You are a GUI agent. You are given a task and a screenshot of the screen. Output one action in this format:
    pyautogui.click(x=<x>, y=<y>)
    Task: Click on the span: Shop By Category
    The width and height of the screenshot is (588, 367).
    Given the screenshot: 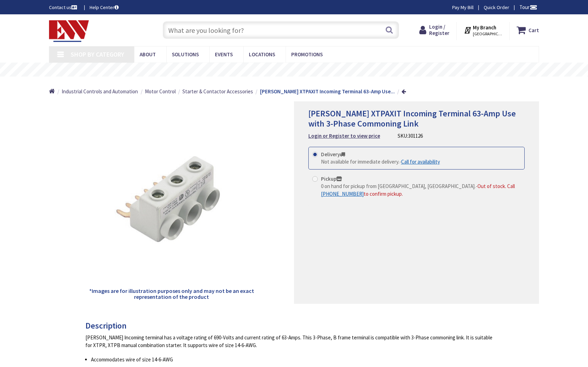 What is the action you would take?
    pyautogui.click(x=97, y=54)
    